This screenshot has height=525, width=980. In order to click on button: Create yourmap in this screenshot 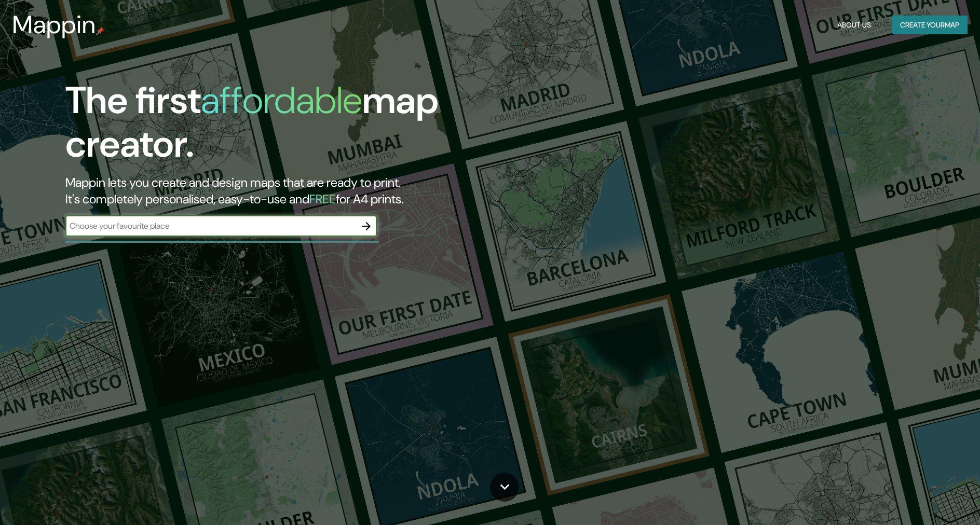, I will do `click(930, 25)`.